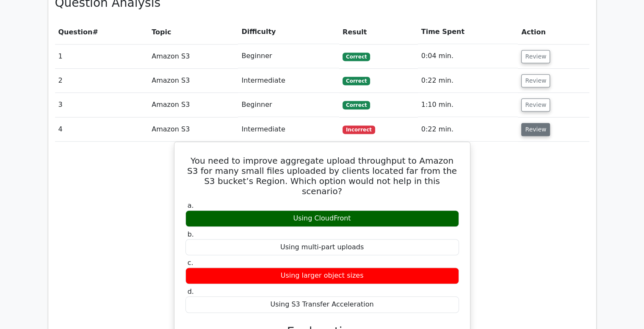  I want to click on th: Time Spent, so click(468, 32).